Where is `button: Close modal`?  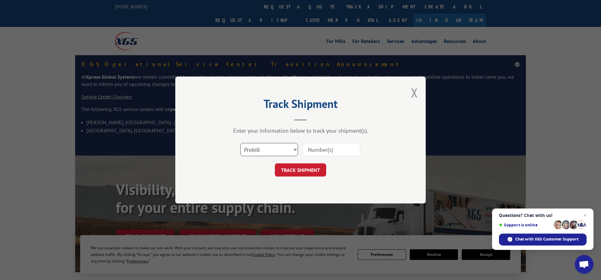 button: Close modal is located at coordinates (415, 92).